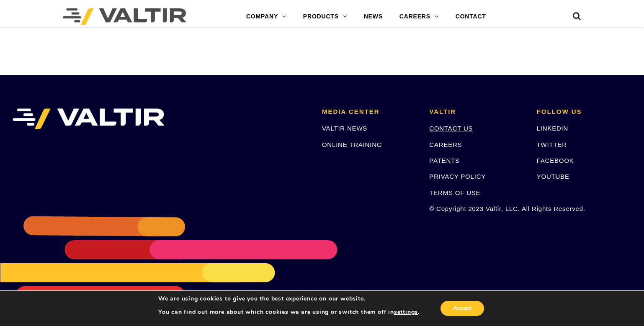 This screenshot has height=326, width=644. Describe the element at coordinates (352, 144) in the screenshot. I see `a: ONLINE TRAINING` at that location.